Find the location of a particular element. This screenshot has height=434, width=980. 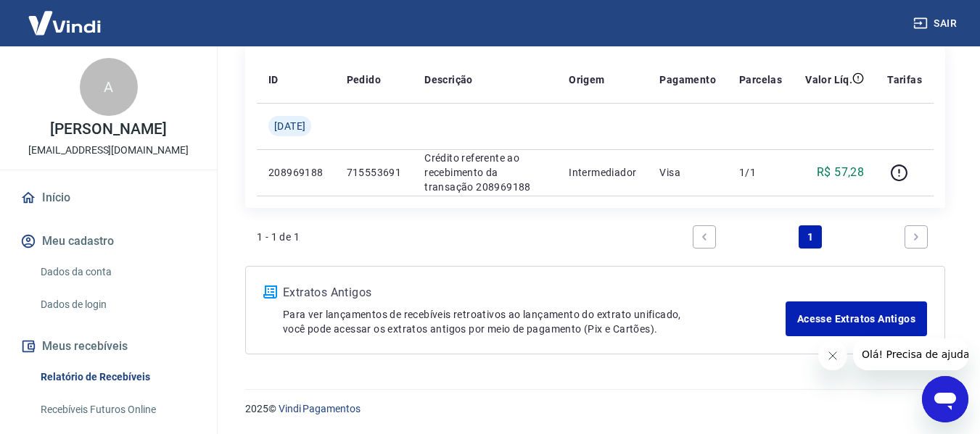

p: 1 - 1 de 1 is located at coordinates (278, 237).